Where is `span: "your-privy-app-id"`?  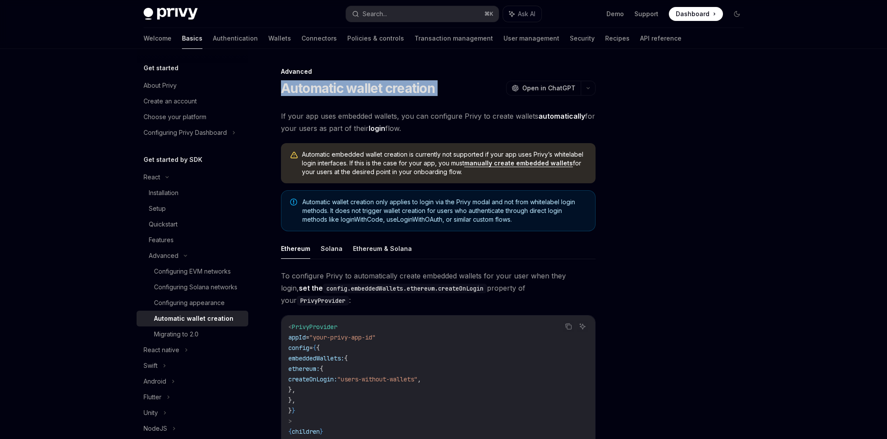
span: "your-privy-app-id" is located at coordinates (343, 337).